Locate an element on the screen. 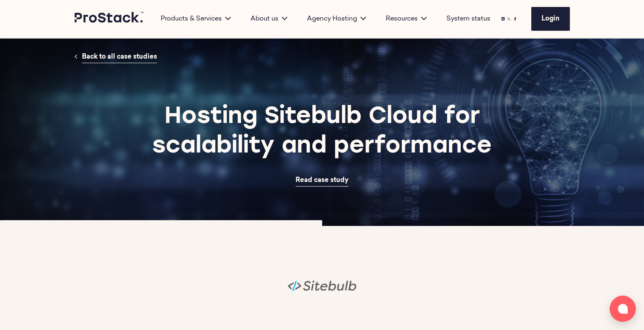  img: Sitebulb-Logo-768x300.png is located at coordinates (322, 285).